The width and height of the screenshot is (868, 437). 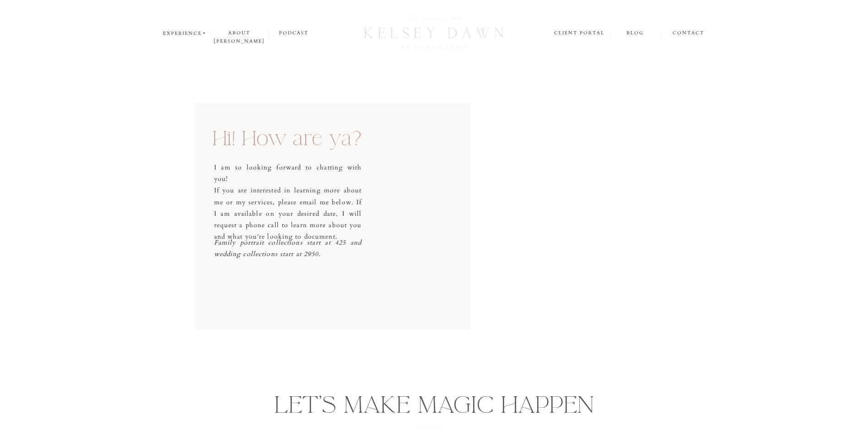 I want to click on h3: Let's make magic happen, so click(x=434, y=408).